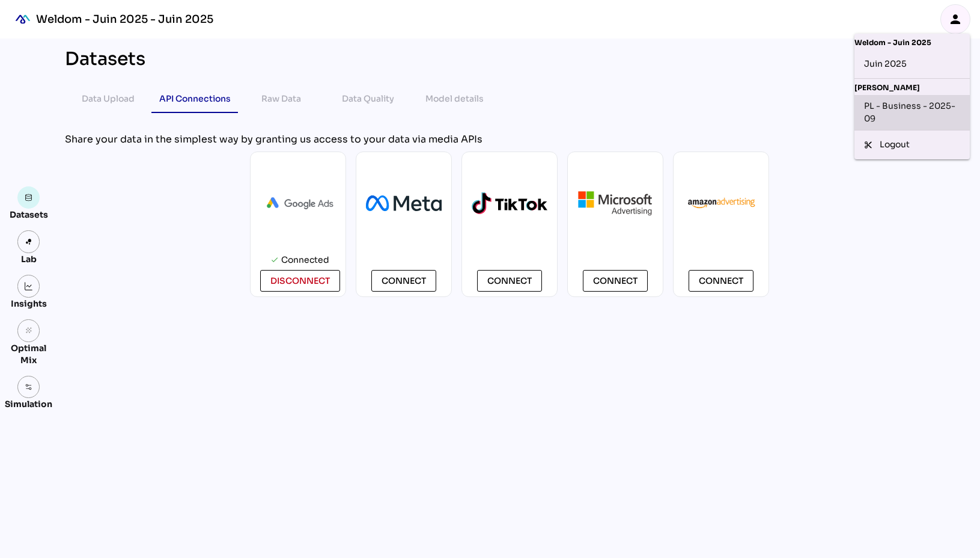  I want to click on div: Share your data in the simplest way by granting us access to your data via media APIs, so click(509, 139).